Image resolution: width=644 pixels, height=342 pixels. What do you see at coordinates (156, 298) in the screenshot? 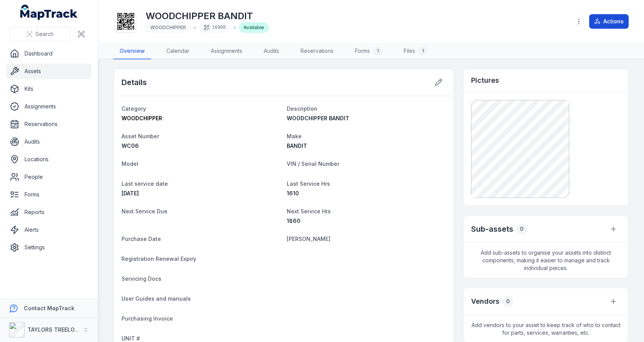
I see `span: User Guides and manuals` at bounding box center [156, 298].